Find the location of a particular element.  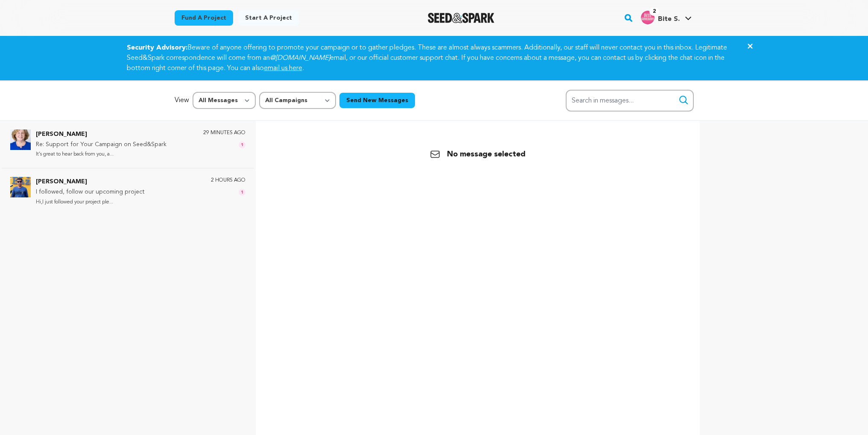

p: Hi,I just followed your project ple... is located at coordinates (90, 202).